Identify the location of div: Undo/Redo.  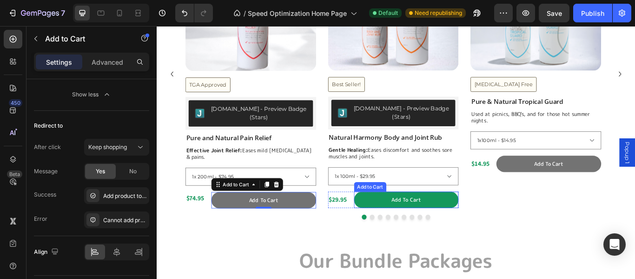
(194, 13).